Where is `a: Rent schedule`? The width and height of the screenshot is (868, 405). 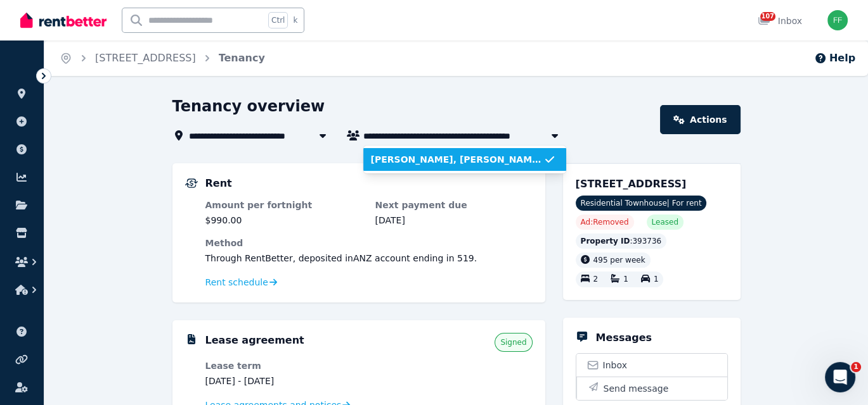
a: Rent schedule is located at coordinates (241, 283).